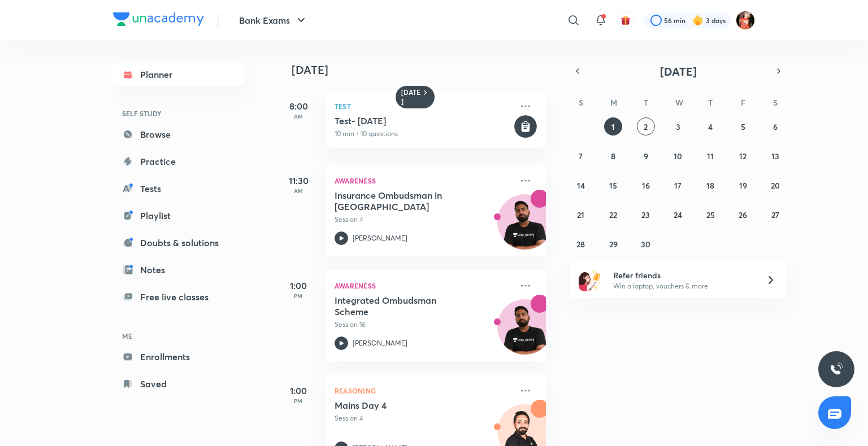 Image resolution: width=868 pixels, height=446 pixels. I want to click on h5: 8:00, so click(298, 106).